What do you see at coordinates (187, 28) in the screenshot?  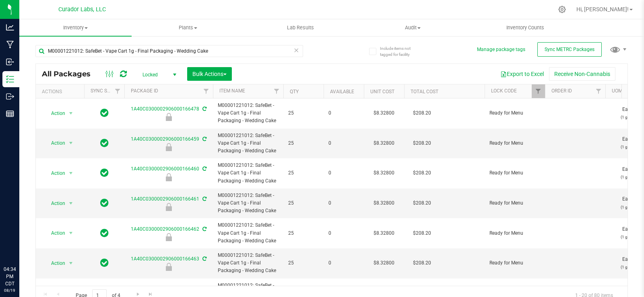 I see `span: Plants` at bounding box center [187, 28].